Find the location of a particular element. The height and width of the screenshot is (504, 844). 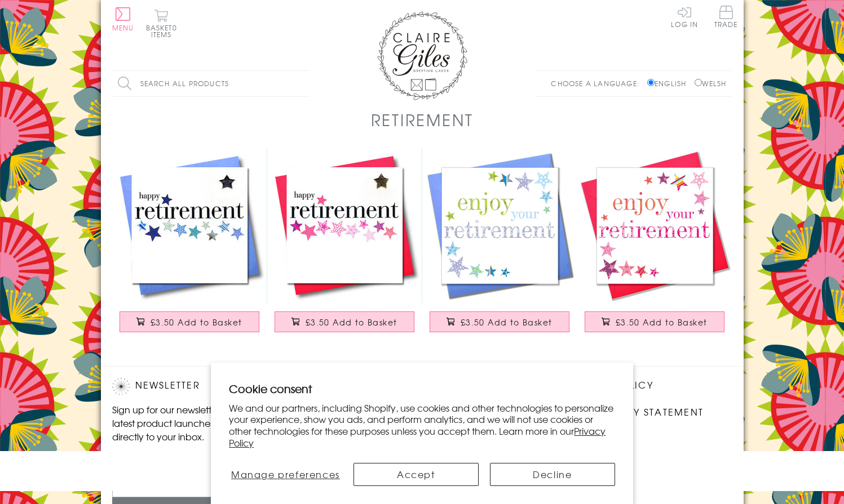

input: Search is located at coordinates (304, 83).